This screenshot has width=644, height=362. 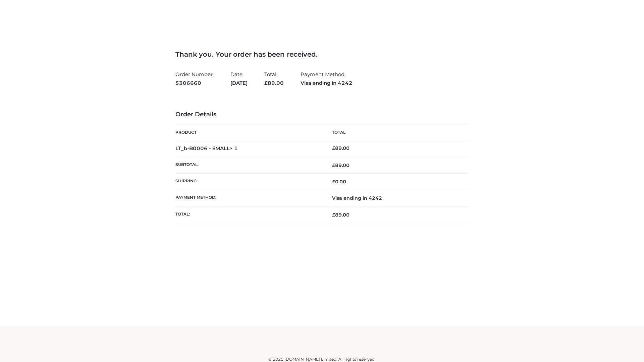 What do you see at coordinates (249, 132) in the screenshot?
I see `th: Product` at bounding box center [249, 132].